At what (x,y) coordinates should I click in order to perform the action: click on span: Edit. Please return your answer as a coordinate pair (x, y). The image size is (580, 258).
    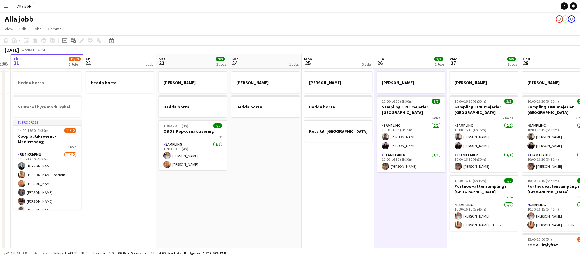
    Looking at the image, I should click on (23, 29).